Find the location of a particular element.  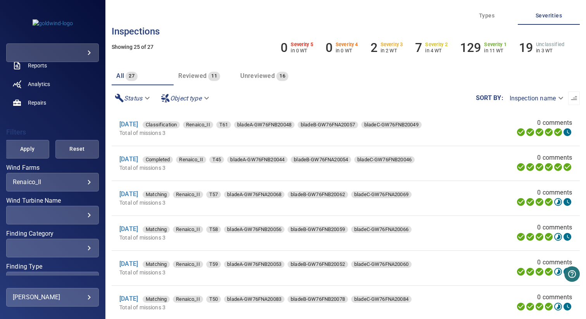

svg: Matching 43% is located at coordinates (558, 272).